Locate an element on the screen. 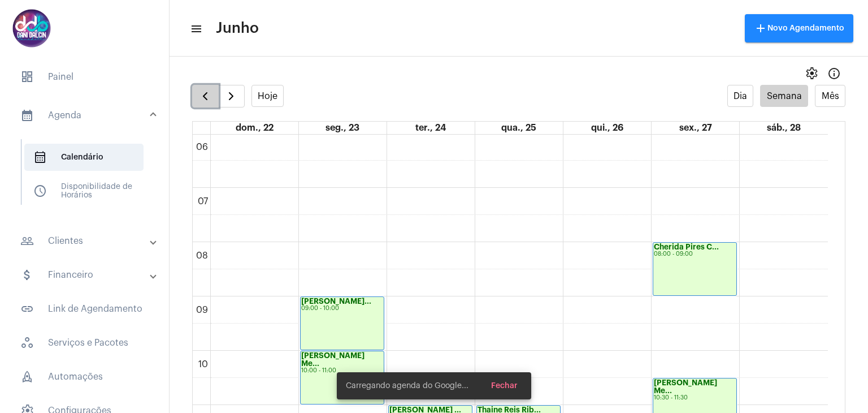 The width and height of the screenshot is (868, 413). mat-expansion-panel-header: sidenav iconAgenda is located at coordinates (88, 116).